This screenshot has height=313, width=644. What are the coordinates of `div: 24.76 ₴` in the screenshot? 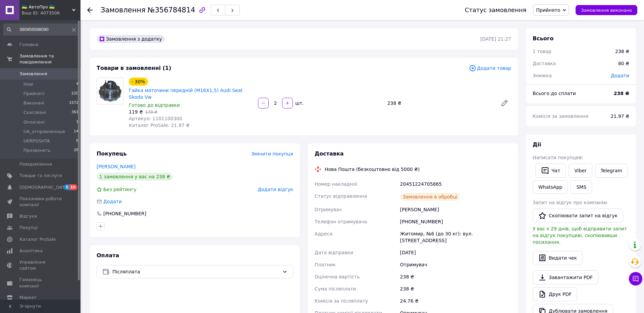 It's located at (456, 301).